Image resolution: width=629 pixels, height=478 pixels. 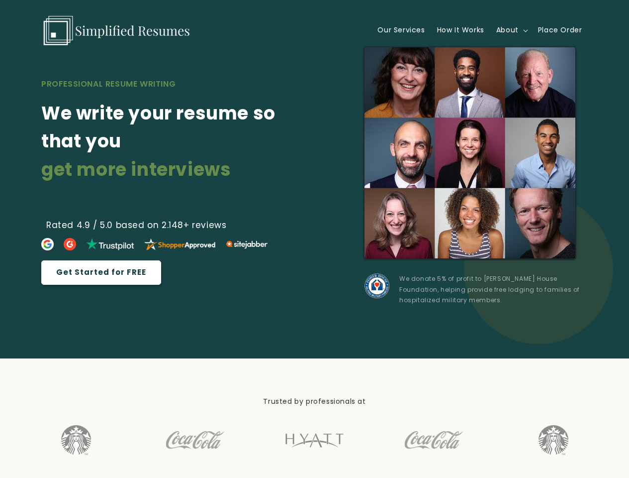 What do you see at coordinates (560, 30) in the screenshot?
I see `a: Place Order` at bounding box center [560, 30].